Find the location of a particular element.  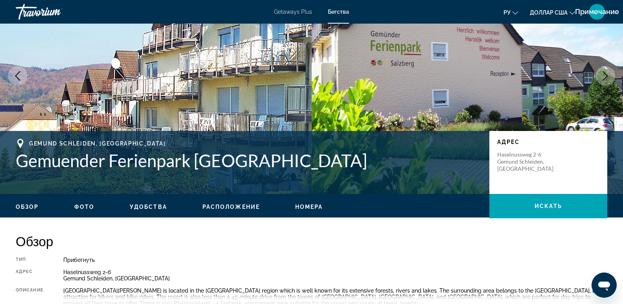

button: Расположение is located at coordinates (231, 207).